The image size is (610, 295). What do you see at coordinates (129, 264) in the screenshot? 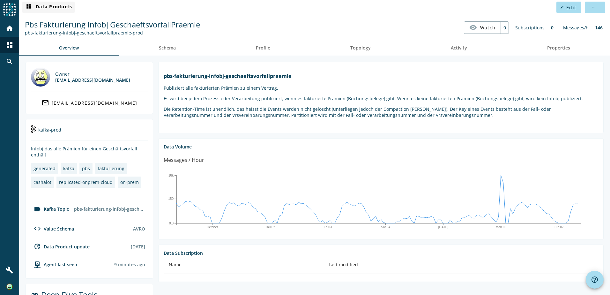
I see `div: Agents typically reports every 15min to 1h` at bounding box center [129, 264].